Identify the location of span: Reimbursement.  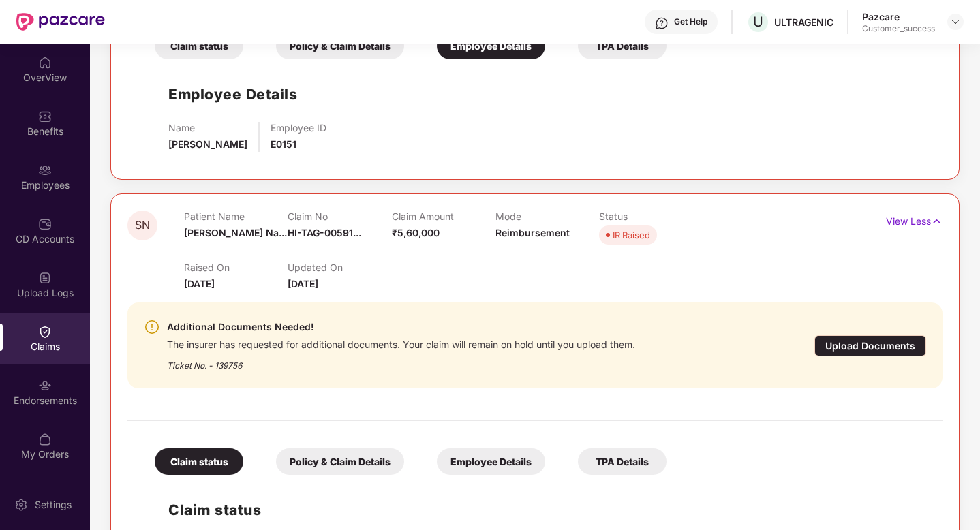
(532, 233).